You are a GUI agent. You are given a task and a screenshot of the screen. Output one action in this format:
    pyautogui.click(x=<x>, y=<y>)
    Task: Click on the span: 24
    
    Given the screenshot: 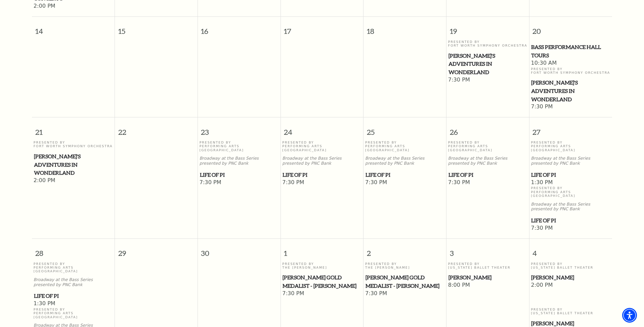 What is the action you would take?
    pyautogui.click(x=322, y=129)
    